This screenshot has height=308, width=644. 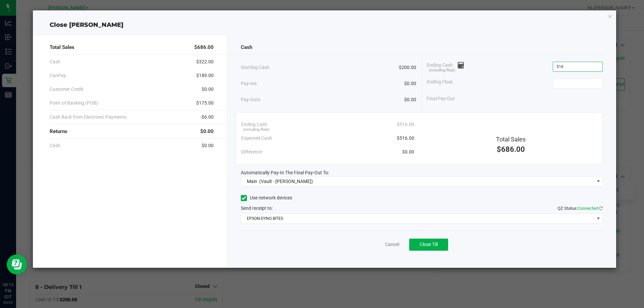 I want to click on span: CanPay, so click(x=57, y=76).